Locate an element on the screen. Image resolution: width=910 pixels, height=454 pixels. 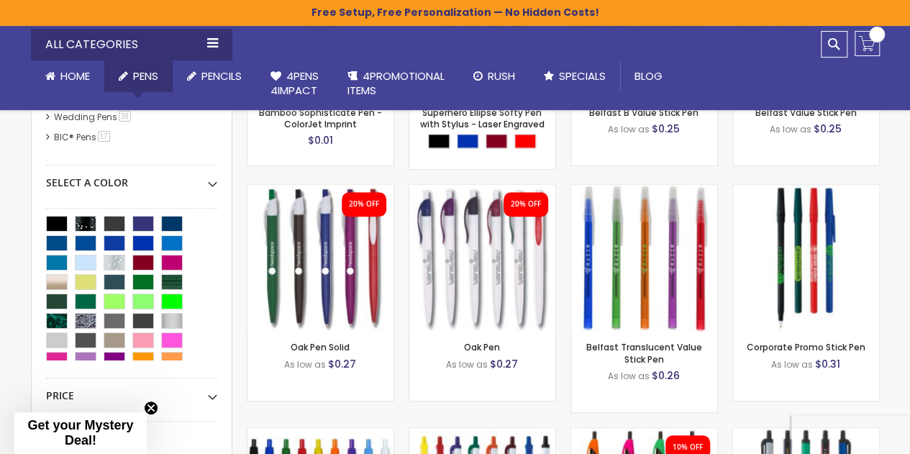
a: Wedding Pens38 is located at coordinates (93, 117).